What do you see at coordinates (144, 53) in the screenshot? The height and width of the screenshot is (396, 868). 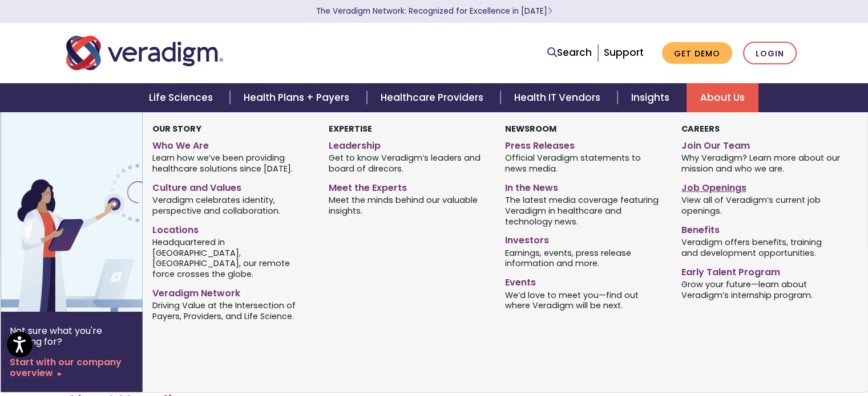 I see `img: Veradigm logo` at bounding box center [144, 53].